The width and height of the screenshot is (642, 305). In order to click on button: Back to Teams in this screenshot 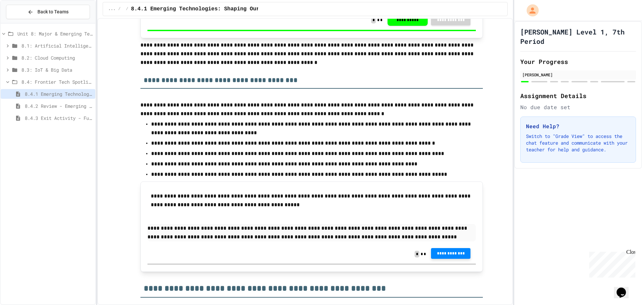, I will do `click(48, 12)`.